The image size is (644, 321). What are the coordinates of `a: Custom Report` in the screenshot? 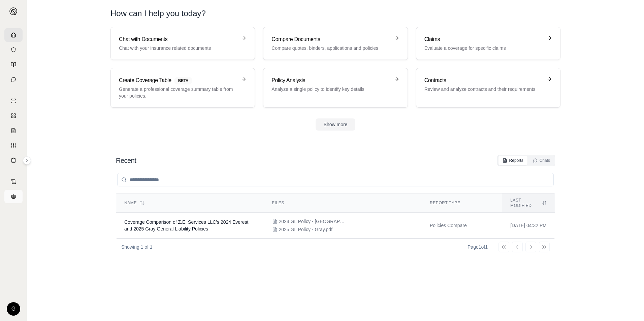 It's located at (13, 145).